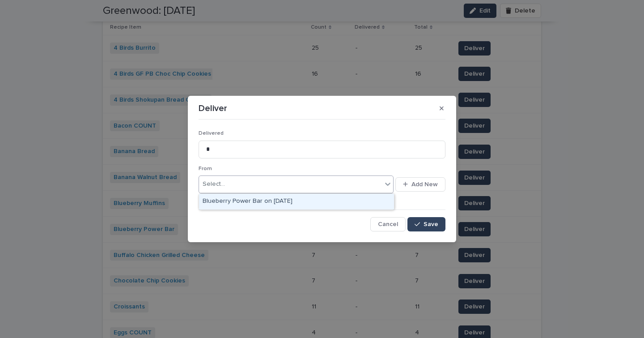 The height and width of the screenshot is (338, 644). What do you see at coordinates (214, 184) in the screenshot?
I see `div: Select...` at bounding box center [214, 184].